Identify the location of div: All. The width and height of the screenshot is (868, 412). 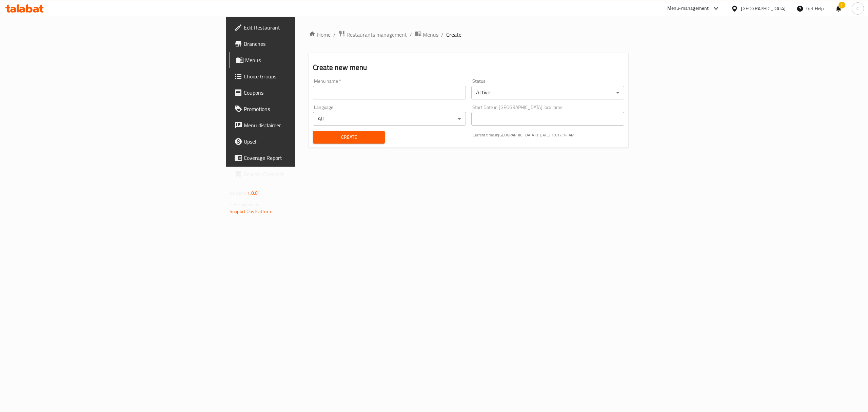
(389, 119).